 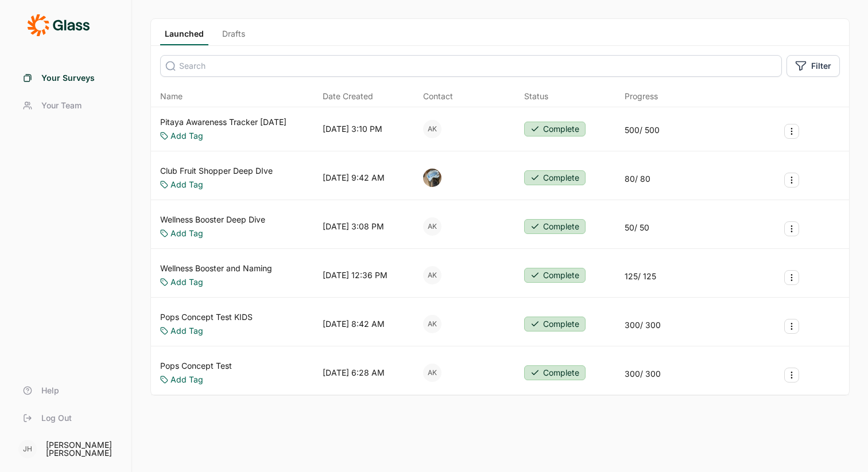 What do you see at coordinates (636, 228) in the screenshot?
I see `div: 50 / 50` at bounding box center [636, 228].